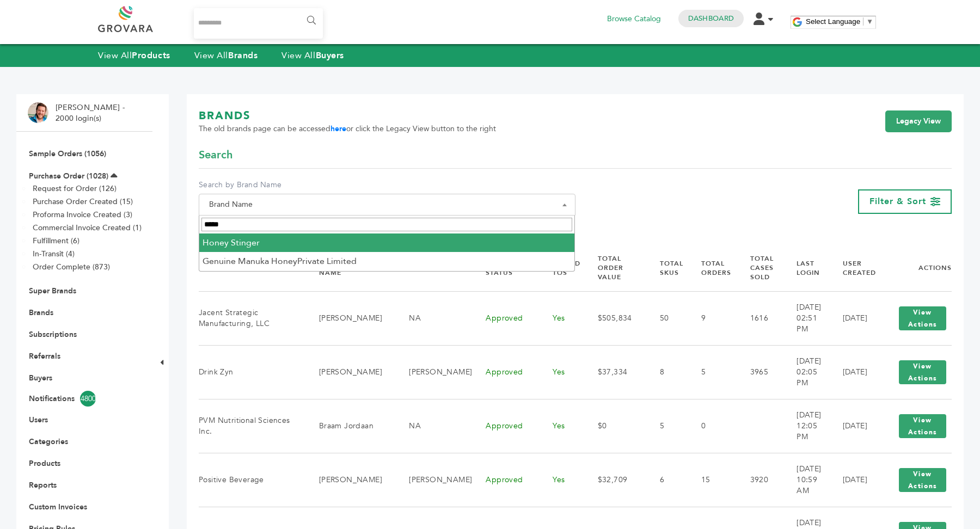 This screenshot has height=529, width=980. Describe the element at coordinates (919, 121) in the screenshot. I see `a: Legacy View` at that location.